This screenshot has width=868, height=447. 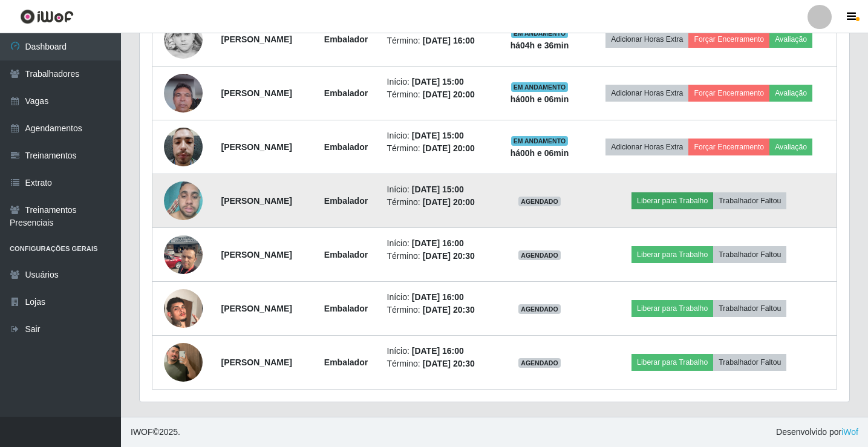 I want to click on span: © 2025 ., so click(x=155, y=432).